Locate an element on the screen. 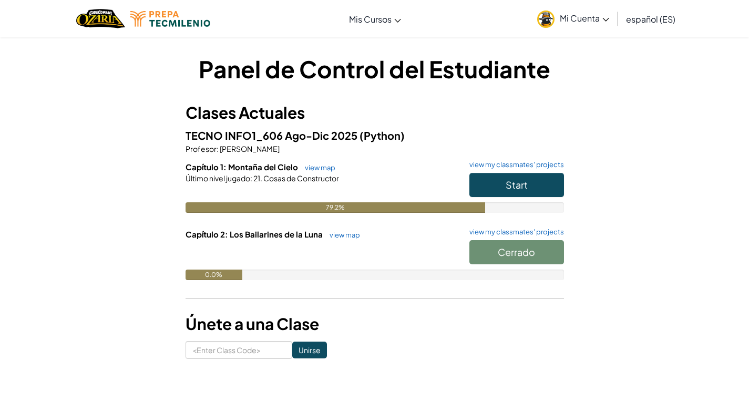 This screenshot has height=402, width=749. img: Tecmilenio logo is located at coordinates (170, 19).